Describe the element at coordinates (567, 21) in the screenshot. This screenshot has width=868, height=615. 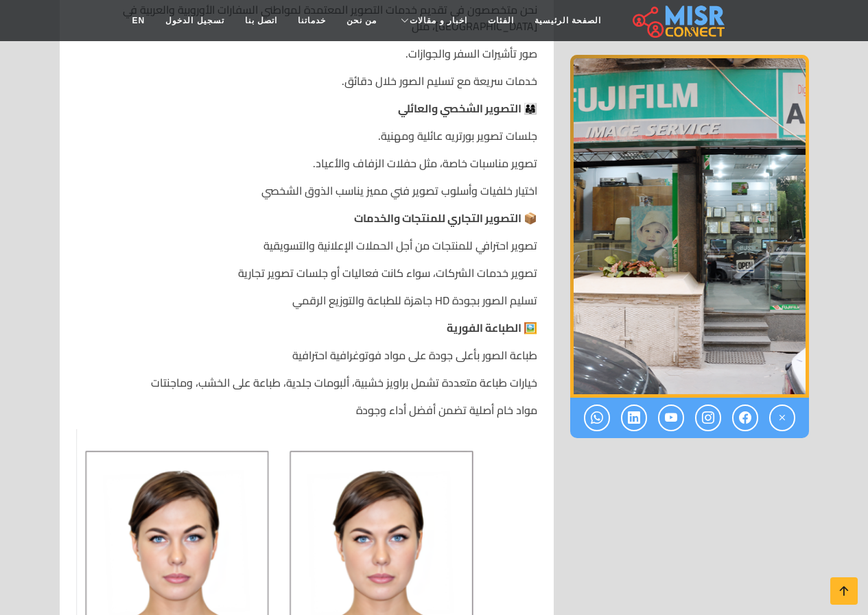
I see `a: الصفحة الرئيسية` at that location.